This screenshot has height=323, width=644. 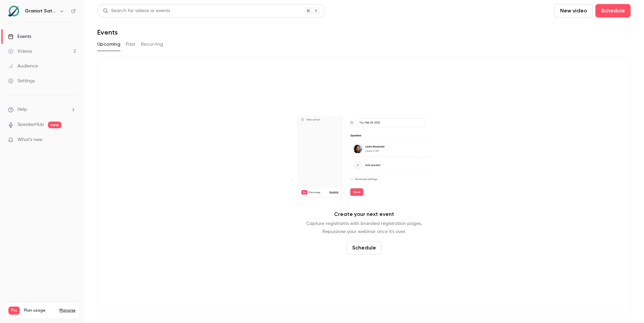 I want to click on button: Upcoming, so click(x=109, y=44).